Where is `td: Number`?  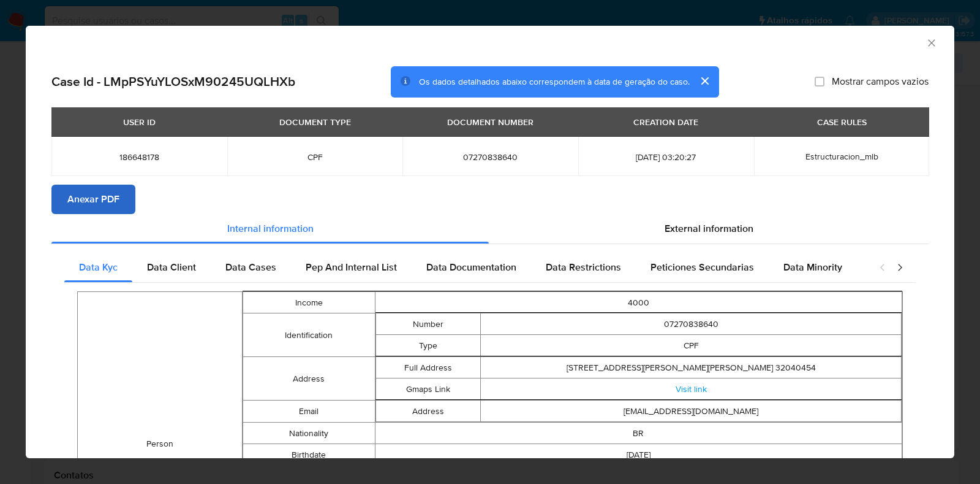 td: Number is located at coordinates (428, 324).